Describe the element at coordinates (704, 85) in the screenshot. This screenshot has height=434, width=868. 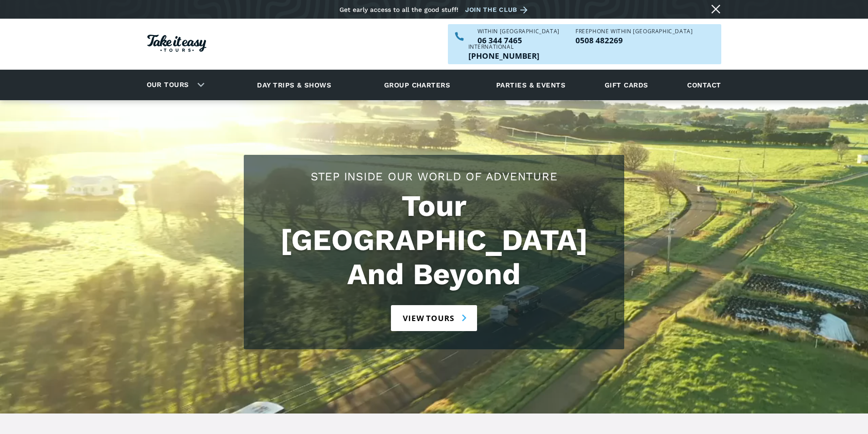
I see `a: Contact` at that location.